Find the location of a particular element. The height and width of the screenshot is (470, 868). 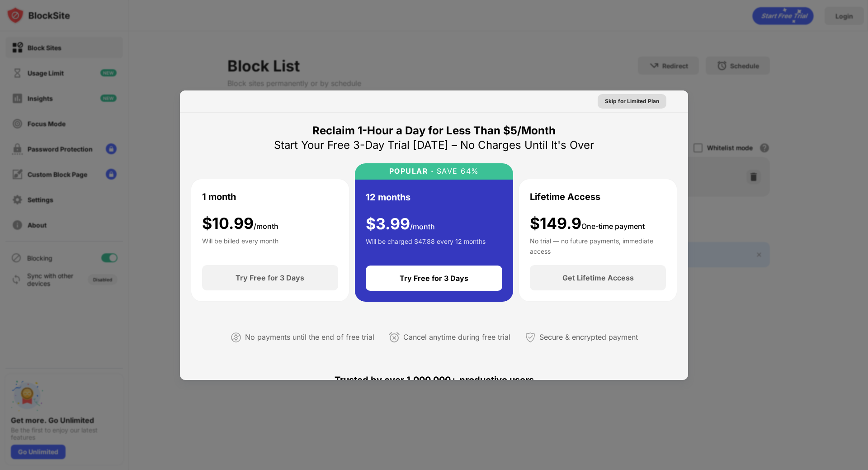

div: No trial — no future payments, immediate access is located at coordinates (598, 245).